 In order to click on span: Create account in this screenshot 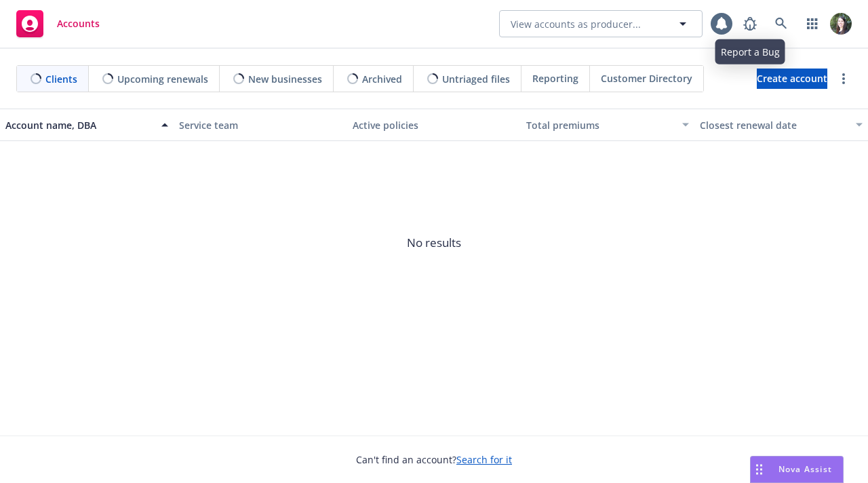, I will do `click(792, 79)`.